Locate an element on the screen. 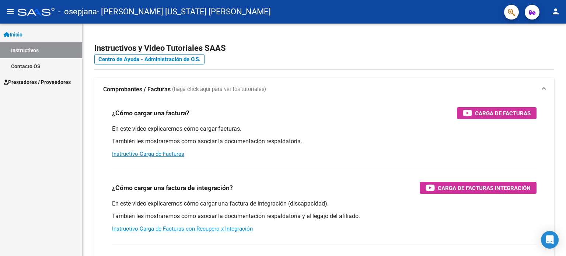  button: Carga de Facturas Integración is located at coordinates (478, 188).